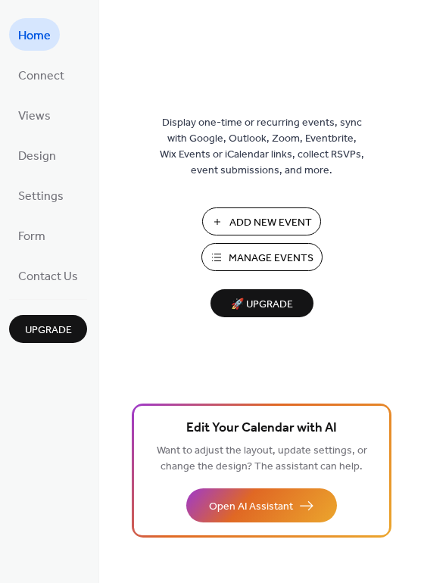 This screenshot has height=583, width=424. What do you see at coordinates (41, 195) in the screenshot?
I see `a: Settings` at bounding box center [41, 195].